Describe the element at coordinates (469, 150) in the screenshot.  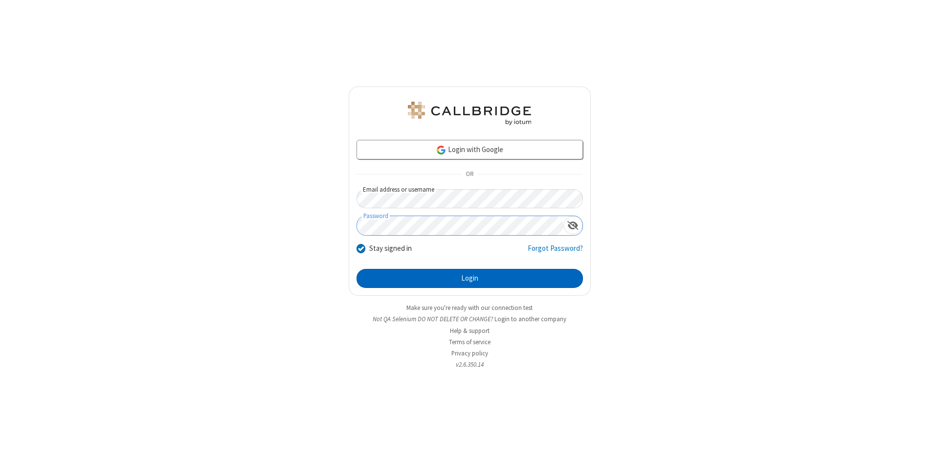
I see `a: Login with Google` at that location.